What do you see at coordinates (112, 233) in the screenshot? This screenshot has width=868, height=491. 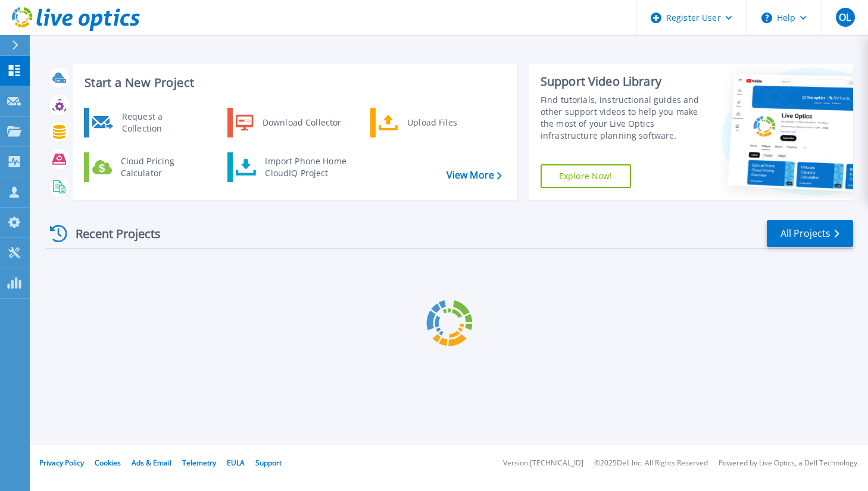 I see `div: Recent Projects` at bounding box center [112, 233].